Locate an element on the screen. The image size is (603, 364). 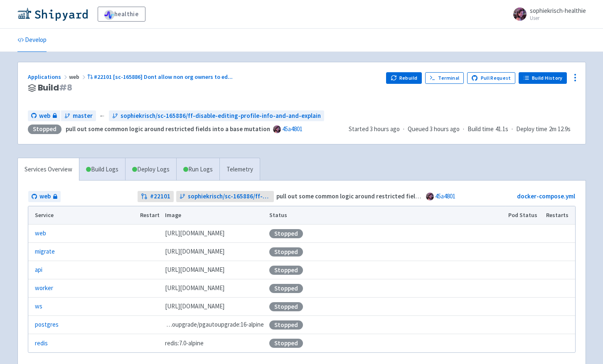
a: docker-compose.yml is located at coordinates (546, 196).